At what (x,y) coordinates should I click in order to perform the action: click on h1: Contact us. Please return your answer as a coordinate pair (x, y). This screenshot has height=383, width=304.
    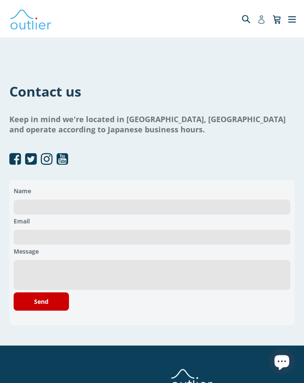
    Looking at the image, I should click on (152, 91).